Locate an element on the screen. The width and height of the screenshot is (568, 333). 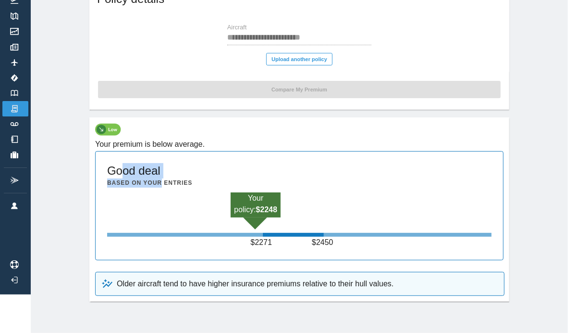
p: Older aircraft tend to have higher insurance premiums relative to their hull values. is located at coordinates (255, 284).